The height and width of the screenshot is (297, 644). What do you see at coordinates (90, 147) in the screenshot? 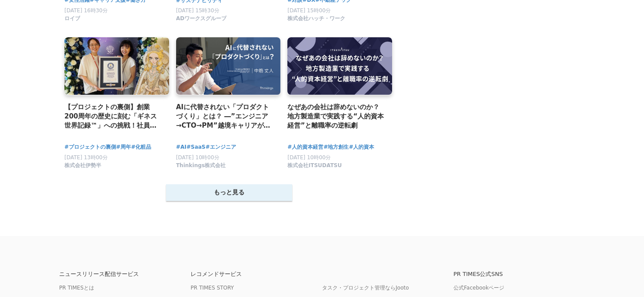
I see `span: #プロジェクトの裏側` at bounding box center [90, 147].